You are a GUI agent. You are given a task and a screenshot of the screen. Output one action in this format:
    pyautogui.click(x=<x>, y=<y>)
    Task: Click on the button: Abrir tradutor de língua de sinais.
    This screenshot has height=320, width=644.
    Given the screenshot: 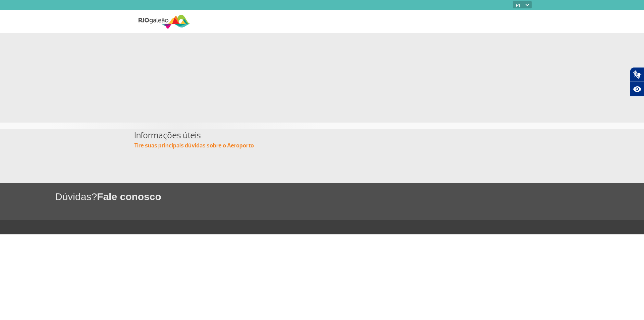 What is the action you would take?
    pyautogui.click(x=637, y=74)
    